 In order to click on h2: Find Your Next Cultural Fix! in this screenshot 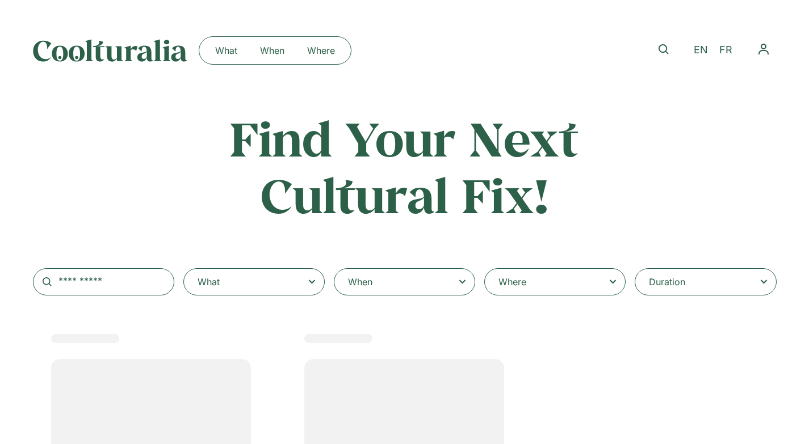, I will do `click(405, 166)`.